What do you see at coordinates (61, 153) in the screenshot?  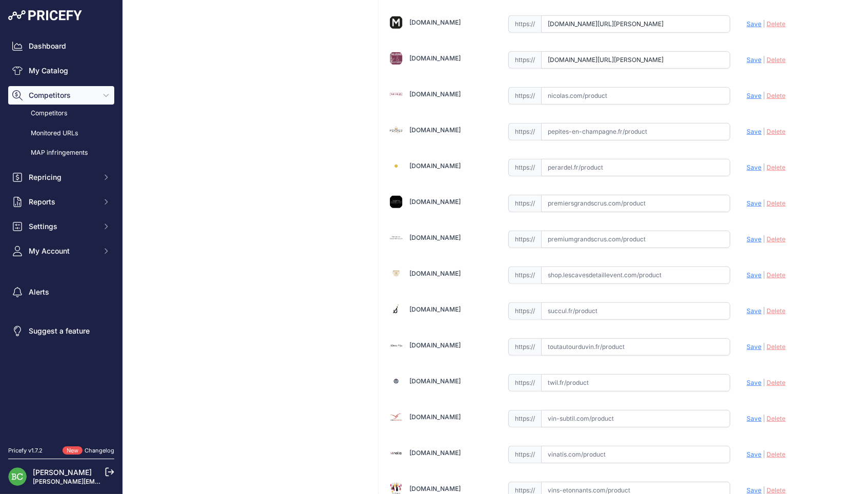 I see `a: MAP infringements` at bounding box center [61, 153].